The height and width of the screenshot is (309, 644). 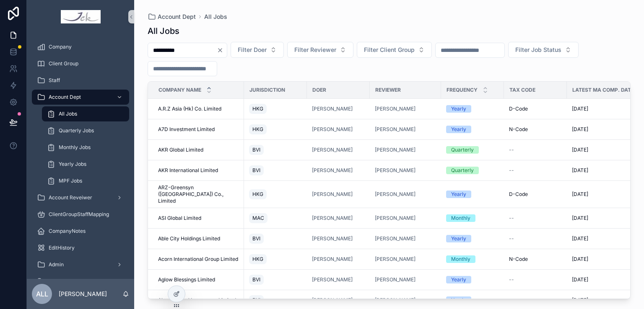 What do you see at coordinates (523, 90) in the screenshot?
I see `span: Tax Code` at bounding box center [523, 90].